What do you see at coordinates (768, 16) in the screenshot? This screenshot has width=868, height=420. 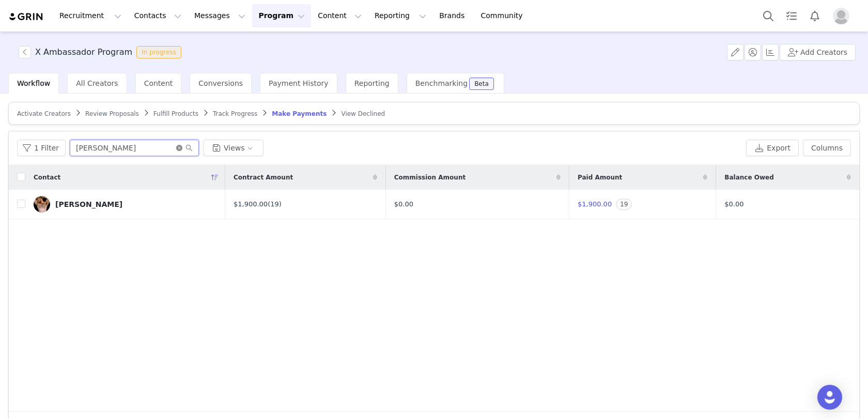 I see `button: Search` at bounding box center [768, 16].